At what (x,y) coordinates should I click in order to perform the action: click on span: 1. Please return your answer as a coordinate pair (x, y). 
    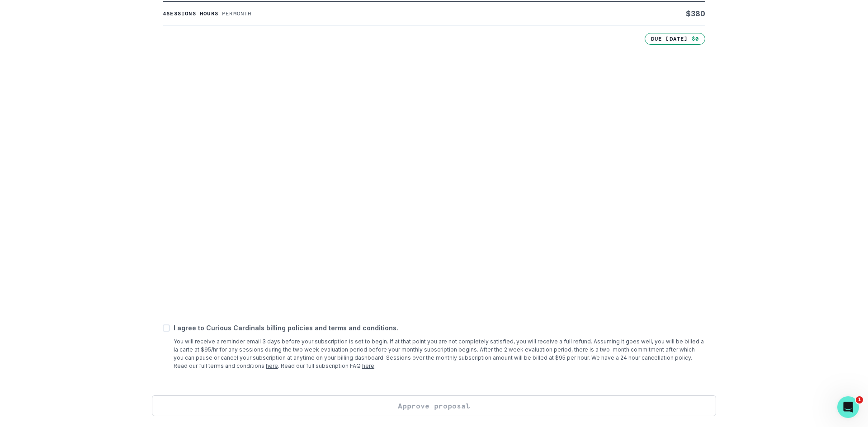
    Looking at the image, I should click on (860, 400).